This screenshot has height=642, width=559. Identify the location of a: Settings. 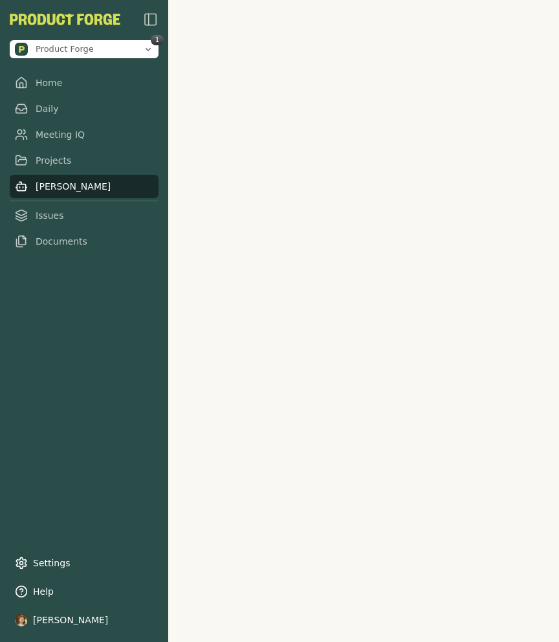
(84, 563).